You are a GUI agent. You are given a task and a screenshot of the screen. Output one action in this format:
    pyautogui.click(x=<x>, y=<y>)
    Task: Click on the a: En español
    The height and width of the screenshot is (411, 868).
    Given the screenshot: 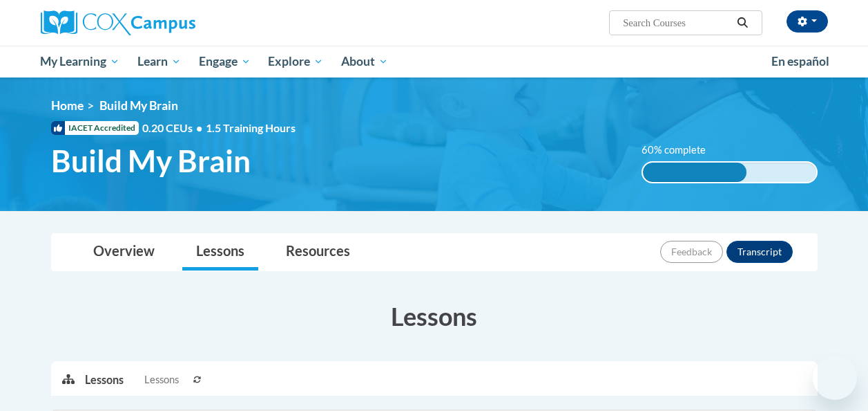 What is the action you would take?
    pyautogui.click(x=800, y=61)
    